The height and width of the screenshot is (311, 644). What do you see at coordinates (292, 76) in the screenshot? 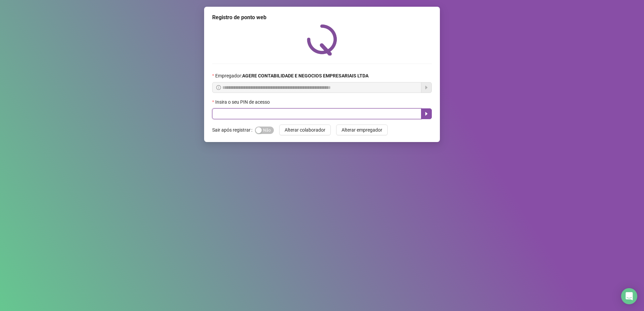
I see `span: Empregador :` at bounding box center [292, 76].